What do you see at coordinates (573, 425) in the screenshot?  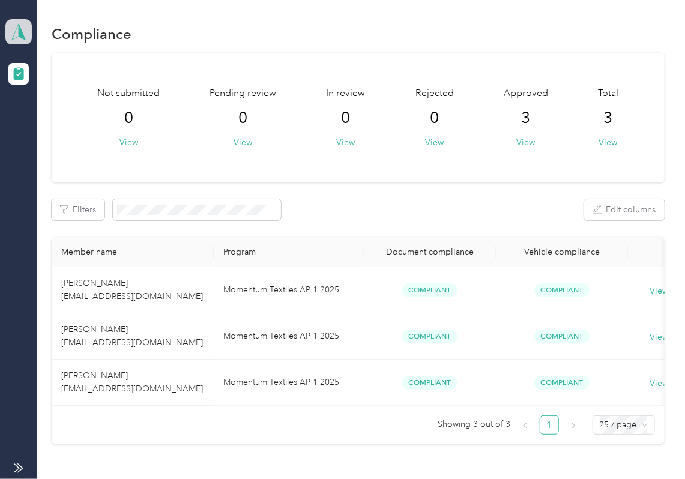 I see `button: right` at bounding box center [573, 425].